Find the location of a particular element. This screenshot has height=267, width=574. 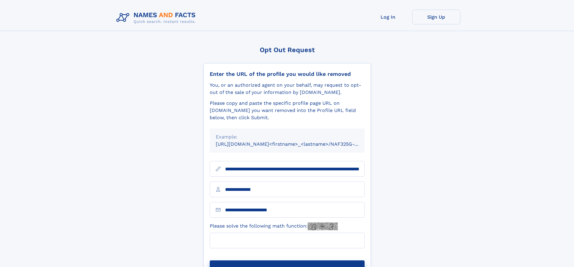

a: Log In is located at coordinates (388, 17).